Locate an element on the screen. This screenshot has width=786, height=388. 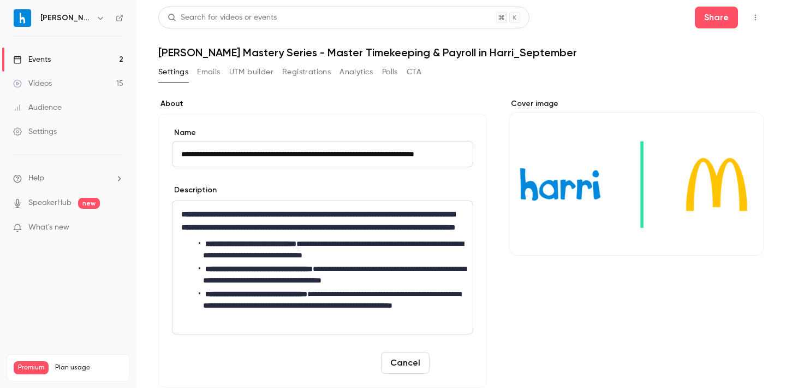
button: CTA is located at coordinates (414, 72).